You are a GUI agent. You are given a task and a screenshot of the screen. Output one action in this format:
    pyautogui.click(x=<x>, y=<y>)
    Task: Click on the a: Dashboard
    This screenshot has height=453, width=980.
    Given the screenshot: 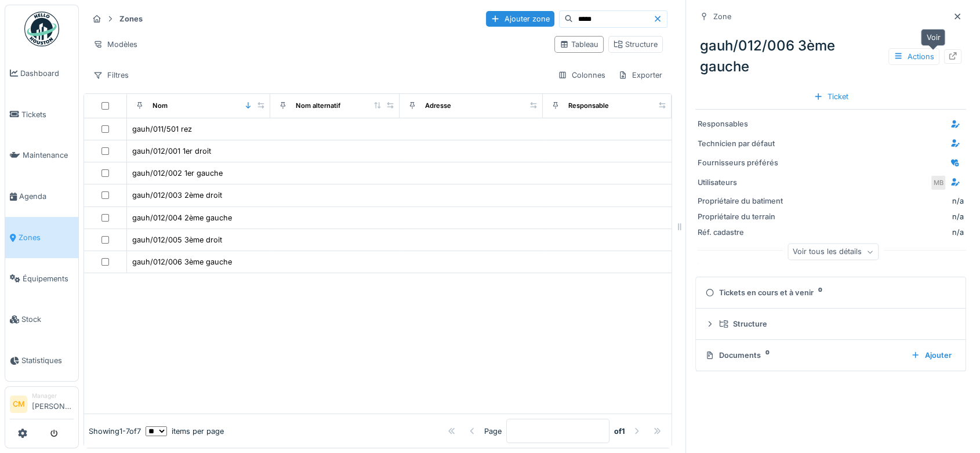 What is the action you would take?
    pyautogui.click(x=42, y=73)
    